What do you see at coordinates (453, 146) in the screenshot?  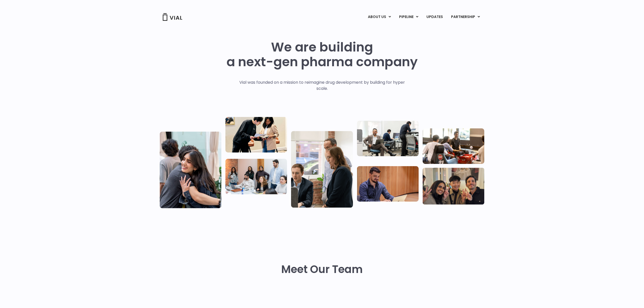 I see `img: Group of people playing whirlyball` at bounding box center [453, 146].